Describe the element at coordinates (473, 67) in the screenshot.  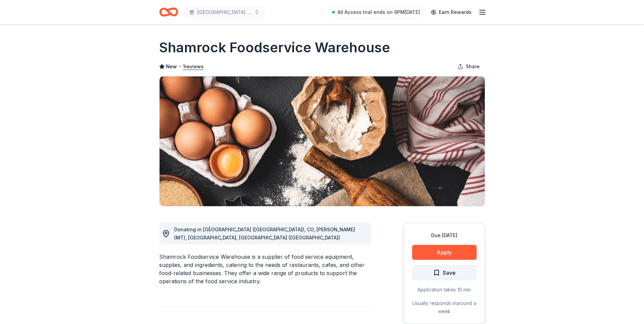
I see `span: Share` at that location.